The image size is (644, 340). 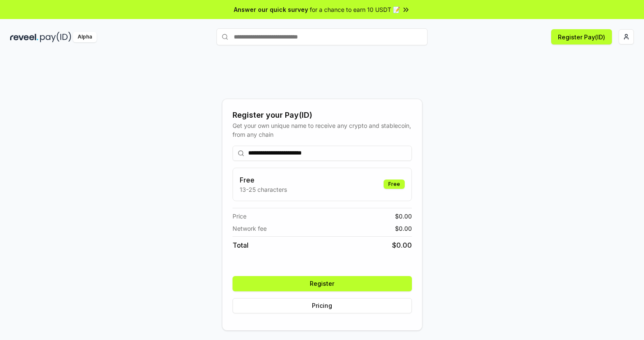 What do you see at coordinates (355, 10) in the screenshot?
I see `span: for a chance to earn 10 USDT 📝` at bounding box center [355, 10].